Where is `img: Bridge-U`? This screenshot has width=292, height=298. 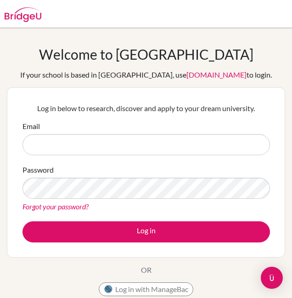 img: Bridge-U is located at coordinates (23, 15).